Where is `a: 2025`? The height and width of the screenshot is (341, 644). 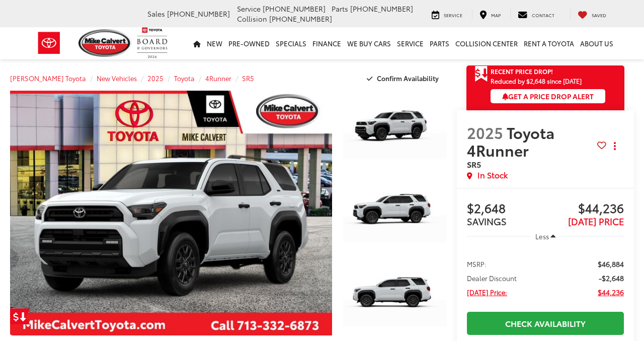
a: 2025 is located at coordinates (156, 78).